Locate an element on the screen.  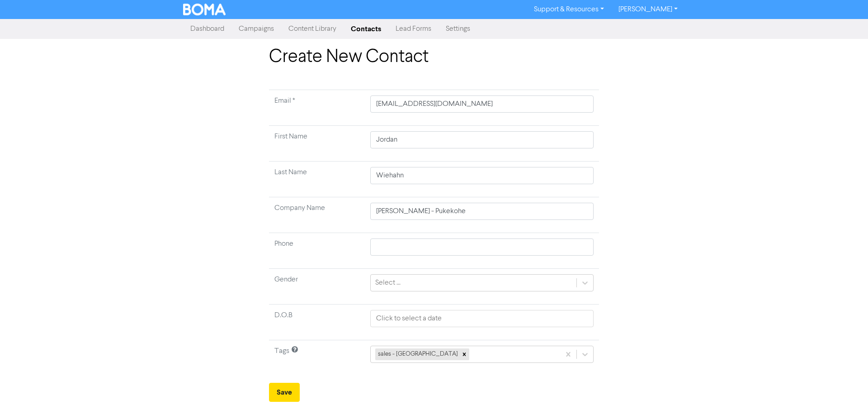
td: Required is located at coordinates (317, 108).